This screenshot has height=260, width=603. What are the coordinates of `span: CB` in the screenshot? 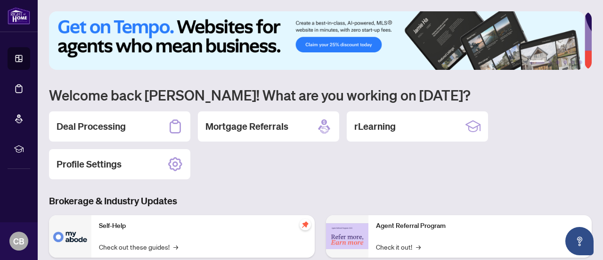 It's located at (19, 241).